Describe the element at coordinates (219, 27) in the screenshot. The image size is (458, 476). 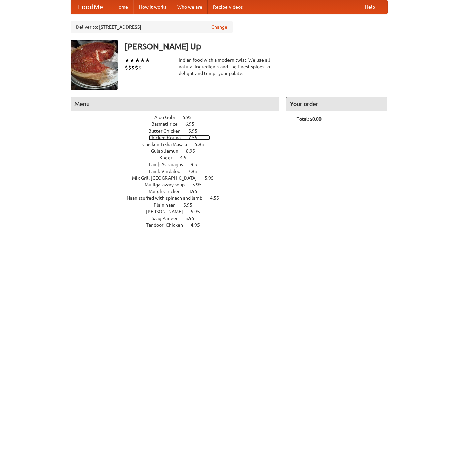
I see `a: Change` at that location.